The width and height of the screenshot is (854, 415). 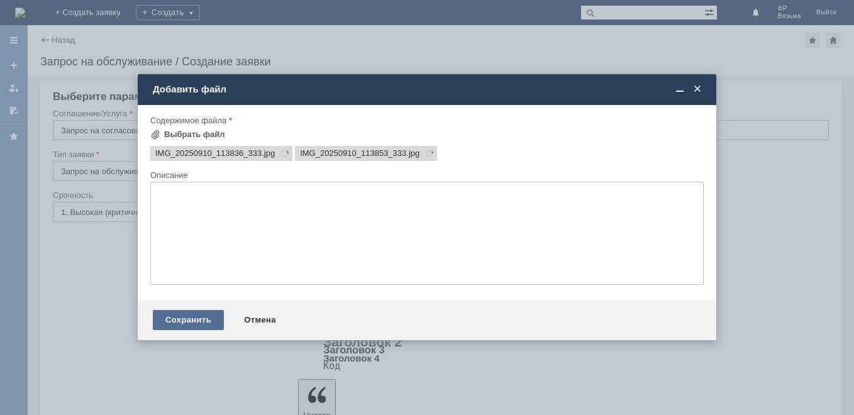 I want to click on span: Закрыть, so click(x=697, y=89).